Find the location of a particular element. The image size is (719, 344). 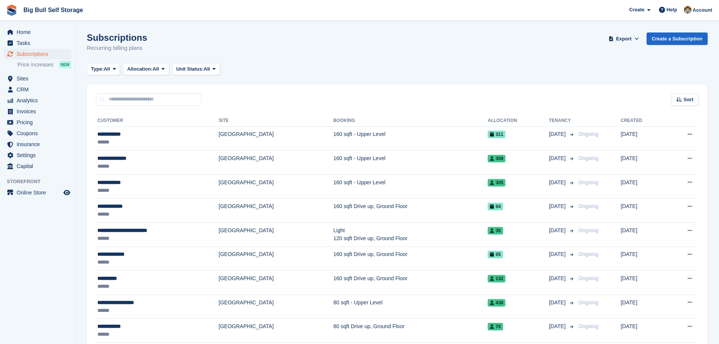

button: Export is located at coordinates (624, 39).